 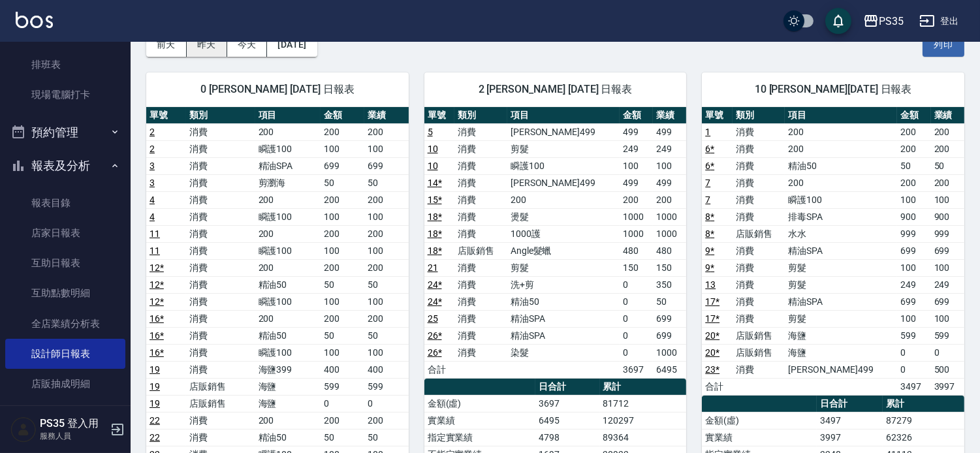 What do you see at coordinates (65, 354) in the screenshot?
I see `a: 設計師日報表` at bounding box center [65, 354].